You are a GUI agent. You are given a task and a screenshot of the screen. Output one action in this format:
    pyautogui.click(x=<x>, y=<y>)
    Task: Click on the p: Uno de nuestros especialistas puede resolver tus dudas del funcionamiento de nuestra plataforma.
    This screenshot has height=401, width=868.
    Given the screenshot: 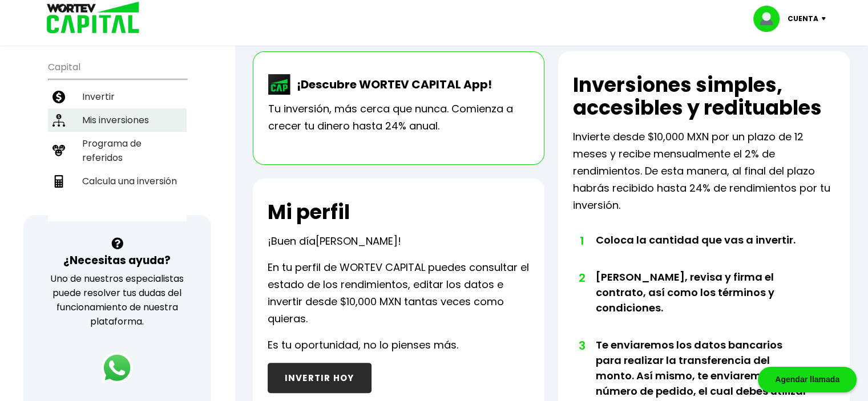 What is the action you would take?
    pyautogui.click(x=117, y=300)
    